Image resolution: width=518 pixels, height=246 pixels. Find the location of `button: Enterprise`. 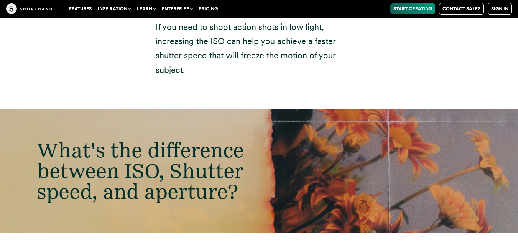

button: Enterprise is located at coordinates (177, 9).